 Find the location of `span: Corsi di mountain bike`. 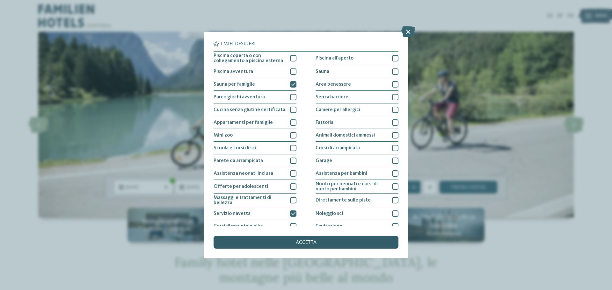

span: Corsi di mountain bike is located at coordinates (238, 227).